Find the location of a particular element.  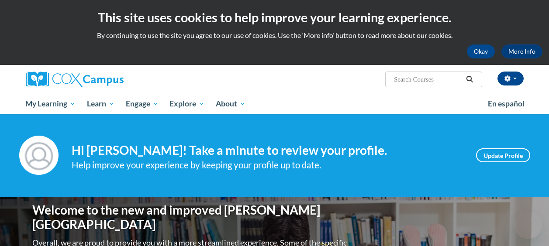

a: Engage is located at coordinates (142, 104).